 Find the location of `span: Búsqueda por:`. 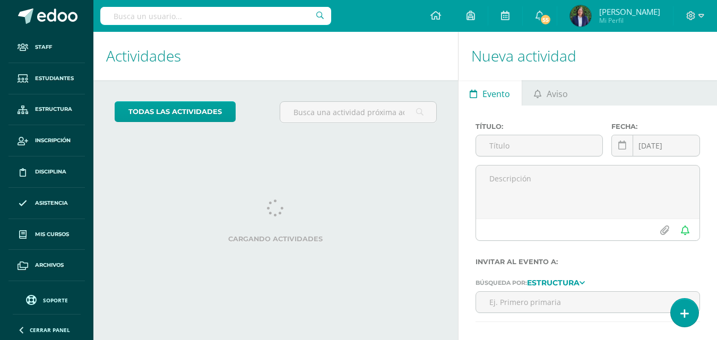

span: Búsqueda por: is located at coordinates (501, 283).